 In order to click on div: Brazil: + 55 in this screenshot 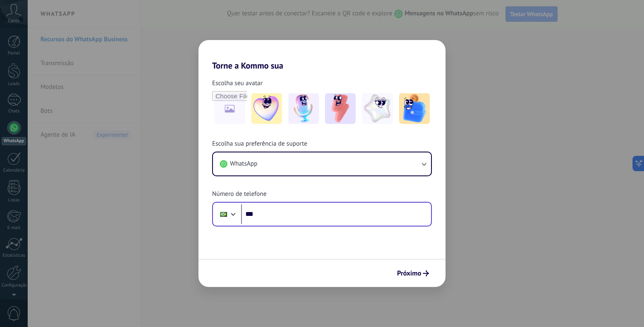, I will do `click(224, 214)`.